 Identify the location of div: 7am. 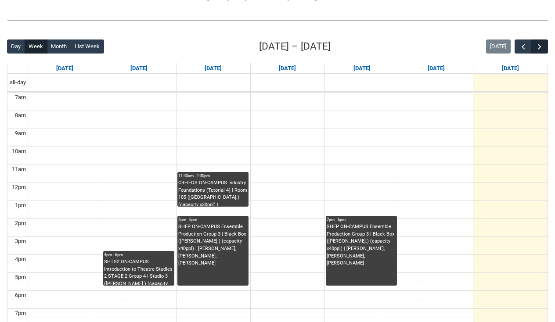
(20, 98).